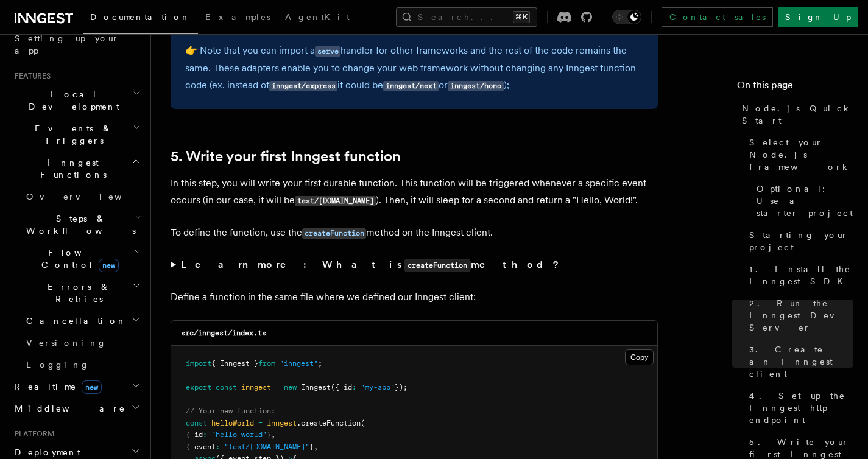 The height and width of the screenshot is (459, 868). I want to click on a: 3. Create an Inngest client, so click(799, 362).